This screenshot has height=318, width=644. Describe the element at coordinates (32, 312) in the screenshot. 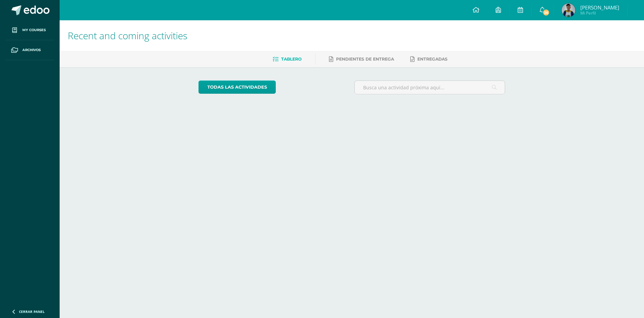

I see `span: Cerrar panel` at that location.